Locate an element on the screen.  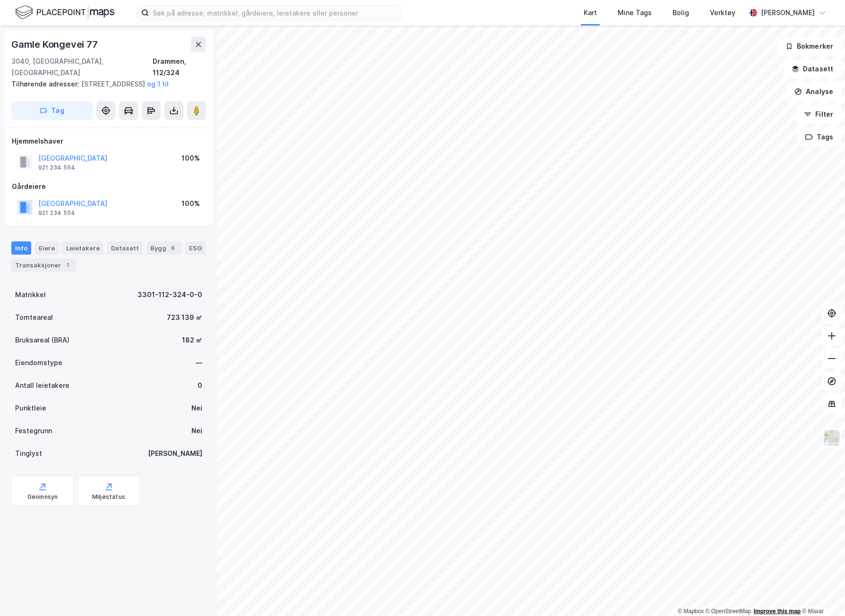
div: Festegrunn is located at coordinates (33, 431).